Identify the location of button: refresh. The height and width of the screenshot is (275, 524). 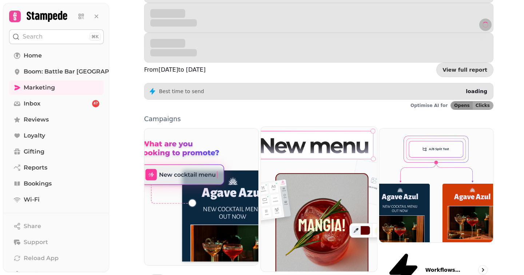
(486, 25).